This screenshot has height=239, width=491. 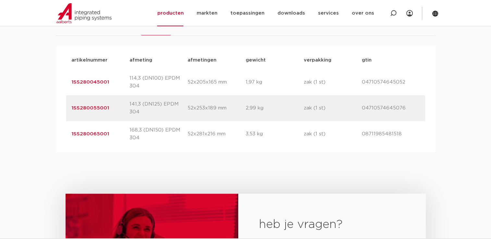 What do you see at coordinates (216, 60) in the screenshot?
I see `p: afmetingen` at bounding box center [216, 60].